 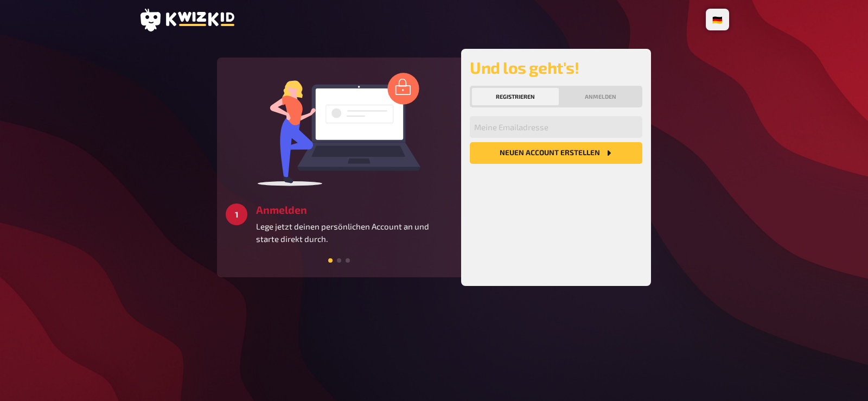 What do you see at coordinates (515, 97) in the screenshot?
I see `a: Registrieren` at bounding box center [515, 97].